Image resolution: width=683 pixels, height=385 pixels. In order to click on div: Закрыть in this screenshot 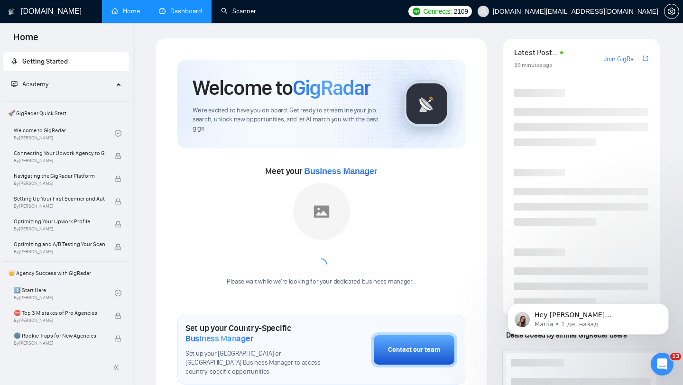, I will do `click(175, 12)`.